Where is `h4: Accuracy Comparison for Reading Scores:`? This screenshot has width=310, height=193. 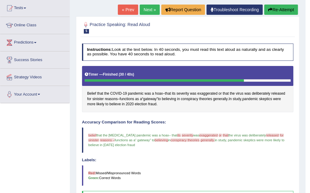 h4: Accuracy Comparison for Reading Scores: is located at coordinates (187, 123).